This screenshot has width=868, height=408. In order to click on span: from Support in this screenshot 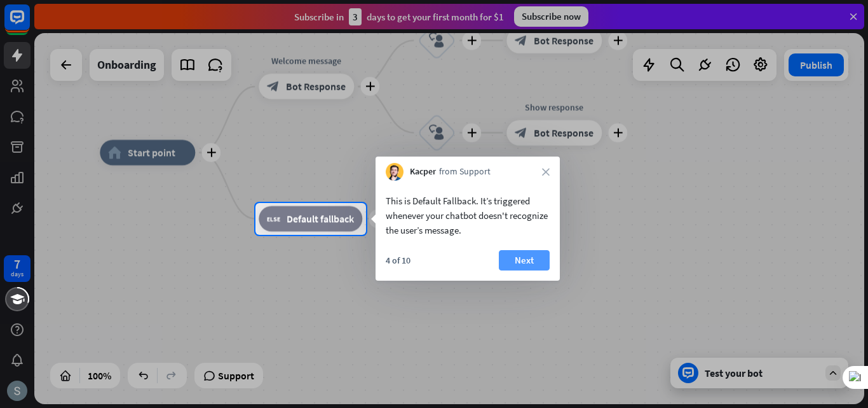, I will do `click(464, 172)`.